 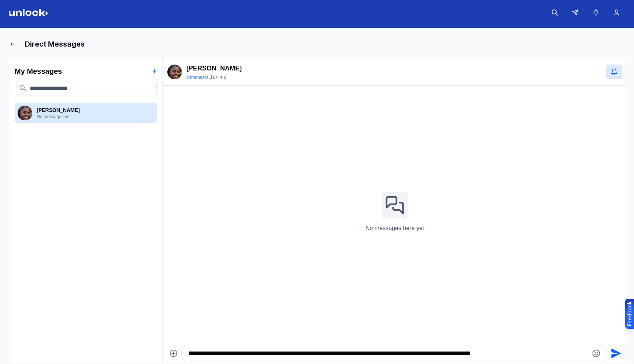 I want to click on textarea: Type your message, so click(x=388, y=353).